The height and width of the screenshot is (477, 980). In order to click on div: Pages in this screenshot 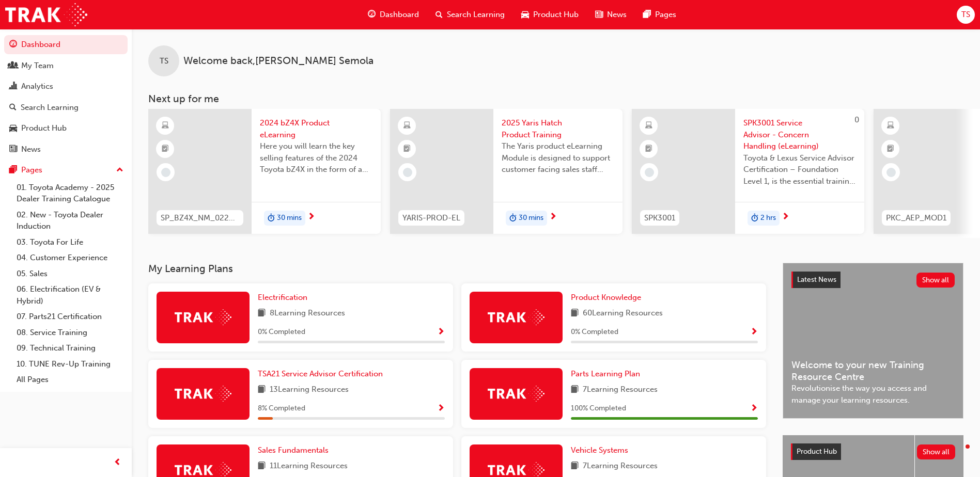, I will do `click(32, 170)`.